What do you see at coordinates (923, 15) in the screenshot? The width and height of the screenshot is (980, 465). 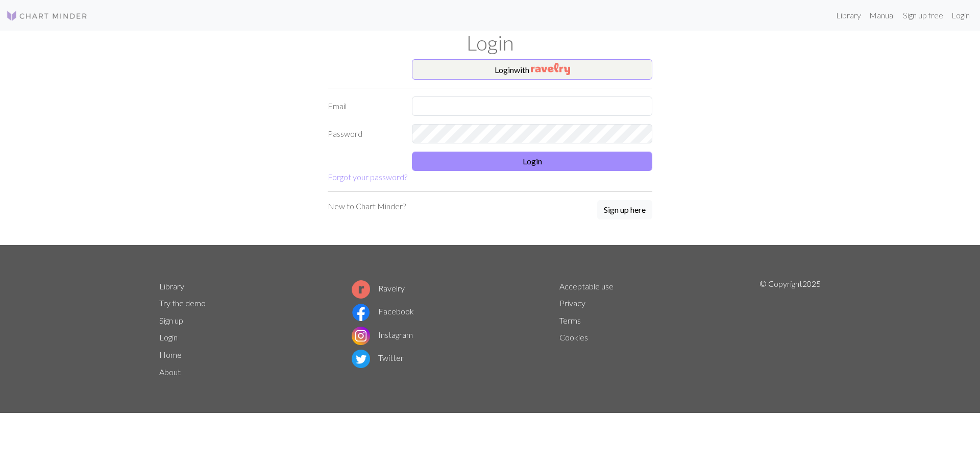 I see `a: Sign up free` at bounding box center [923, 15].